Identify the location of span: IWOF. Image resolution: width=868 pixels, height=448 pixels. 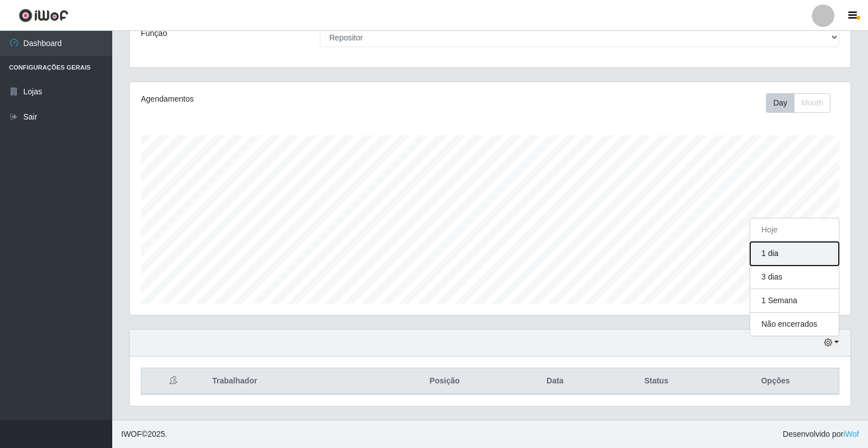
(131, 434).